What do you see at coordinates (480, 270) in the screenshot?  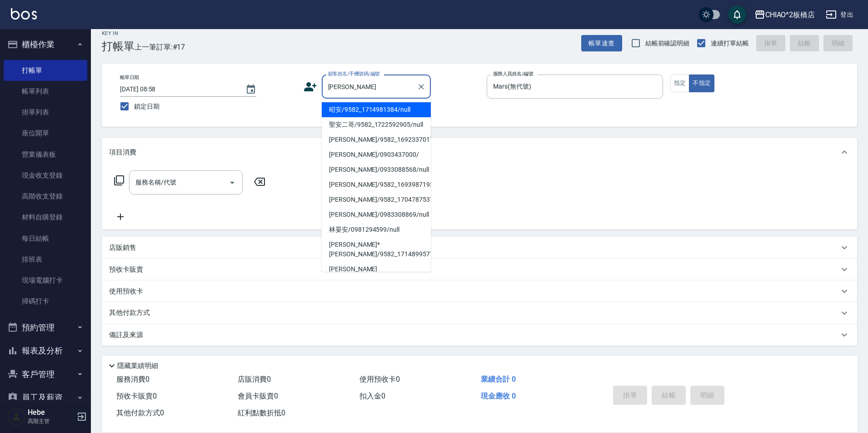 I see `div: 預收卡販賣` at bounding box center [480, 270].